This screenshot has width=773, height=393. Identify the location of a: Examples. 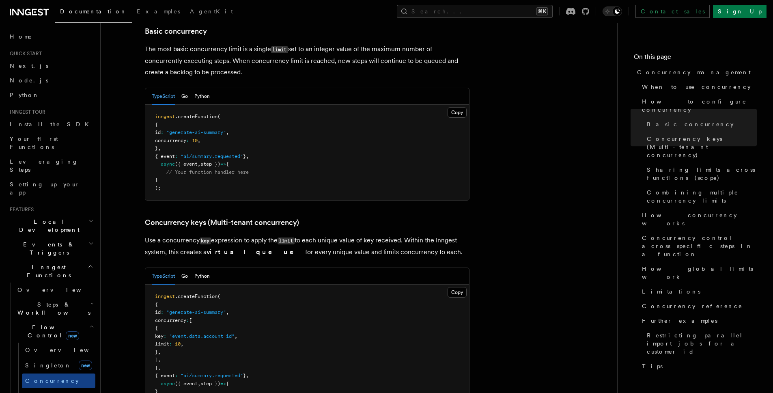
(158, 12).